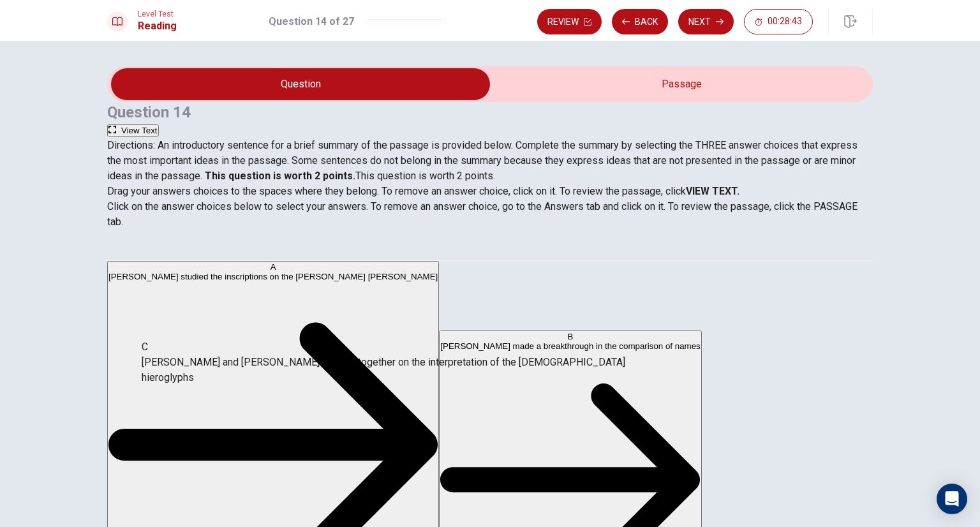 The image size is (980, 527). Describe the element at coordinates (490, 215) in the screenshot. I see `p: Click on the answer choices below to select your answers. To remove an answer choice, go to the A...` at that location.